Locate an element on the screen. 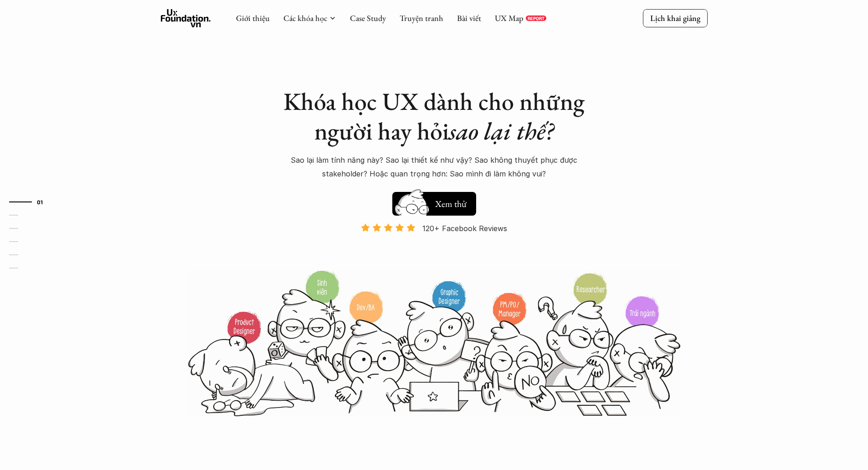 This screenshot has width=868, height=470. em: sao lại thế? is located at coordinates (501, 131).